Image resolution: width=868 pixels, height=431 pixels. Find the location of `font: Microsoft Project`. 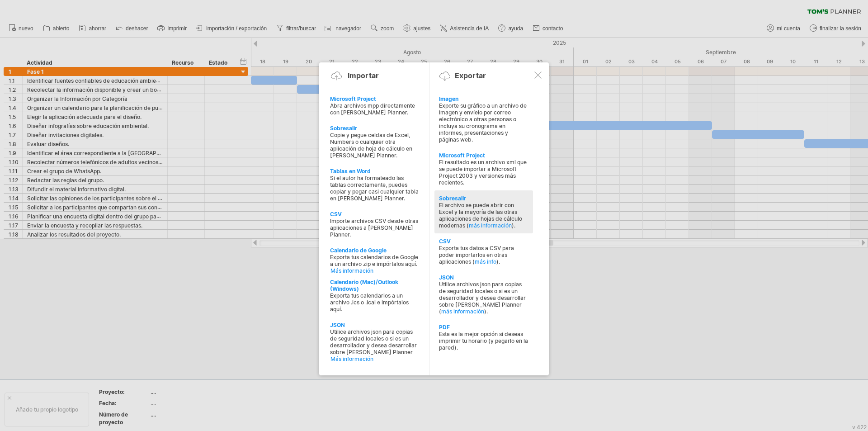

font: Microsoft Project is located at coordinates (462, 155).